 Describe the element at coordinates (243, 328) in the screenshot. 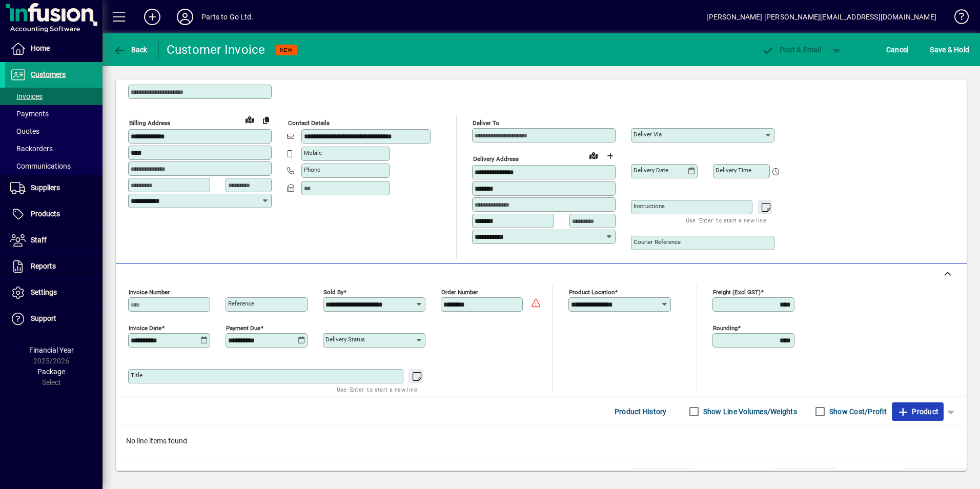

I see `mat-label: Payment due` at that location.